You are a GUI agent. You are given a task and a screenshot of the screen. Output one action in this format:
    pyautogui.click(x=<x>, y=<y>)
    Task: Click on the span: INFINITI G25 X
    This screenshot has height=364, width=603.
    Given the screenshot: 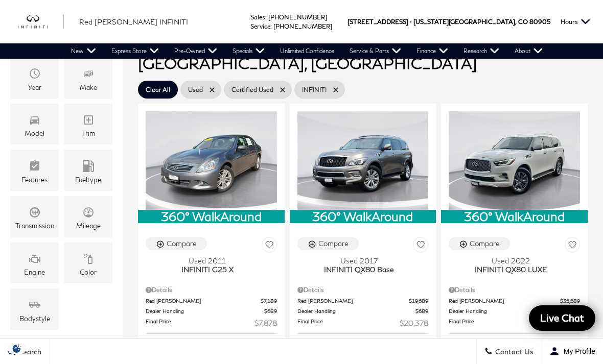 What is the action you would take?
    pyautogui.click(x=208, y=269)
    